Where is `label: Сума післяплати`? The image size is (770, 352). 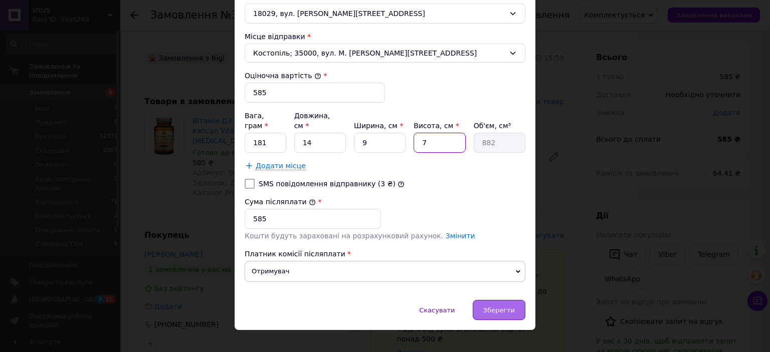
label: Сума післяплати is located at coordinates (280, 202).